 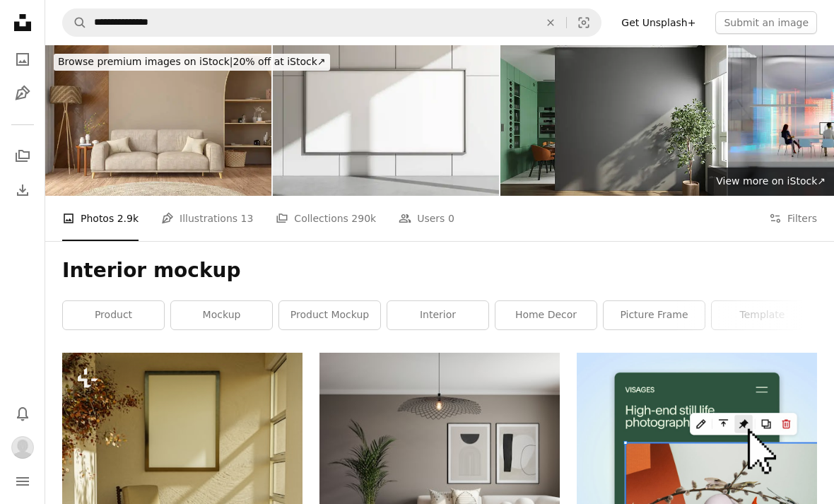 I want to click on span: 13, so click(x=247, y=218).